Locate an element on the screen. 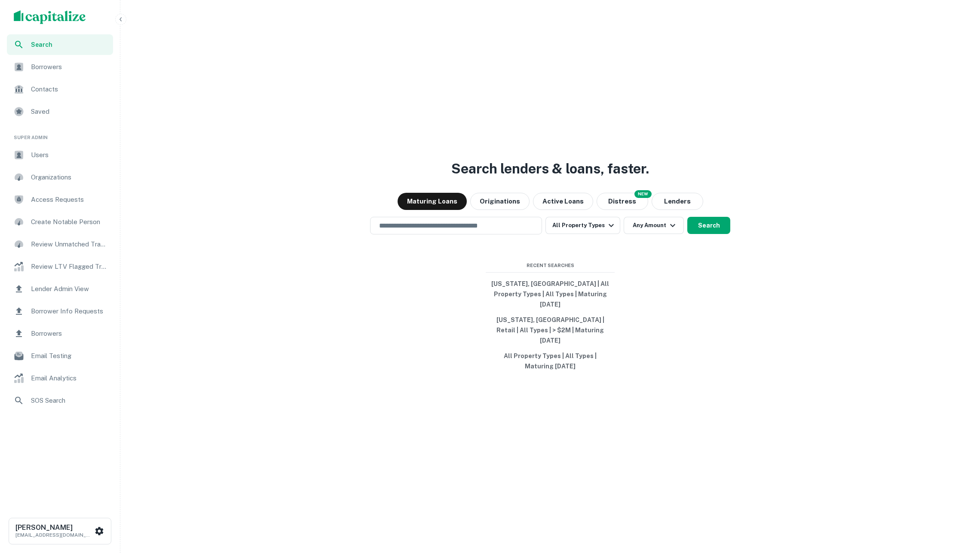 This screenshot has width=980, height=553. a: Users is located at coordinates (60, 155).